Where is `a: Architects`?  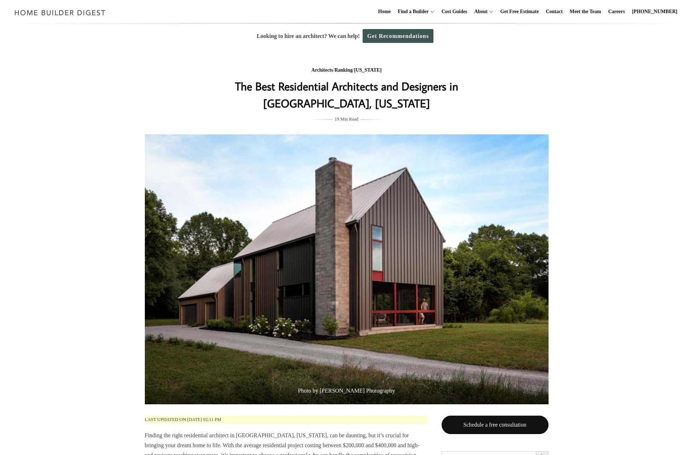 a: Architects is located at coordinates (322, 70).